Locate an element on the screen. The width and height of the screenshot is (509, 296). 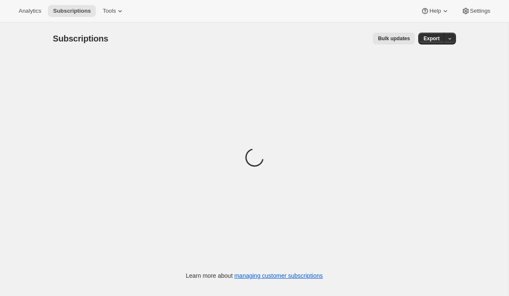
p: Learn more about is located at coordinates (254, 276).